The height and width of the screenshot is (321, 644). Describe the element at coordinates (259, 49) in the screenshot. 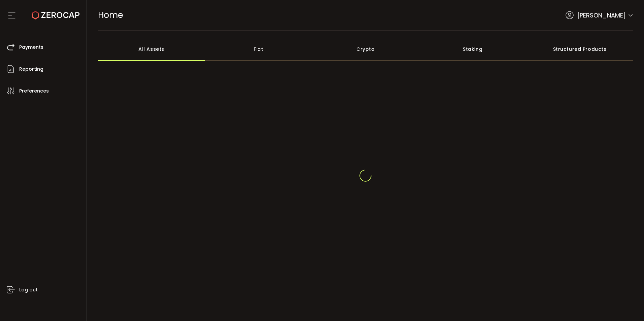

I see `div: Fiat` at that location.